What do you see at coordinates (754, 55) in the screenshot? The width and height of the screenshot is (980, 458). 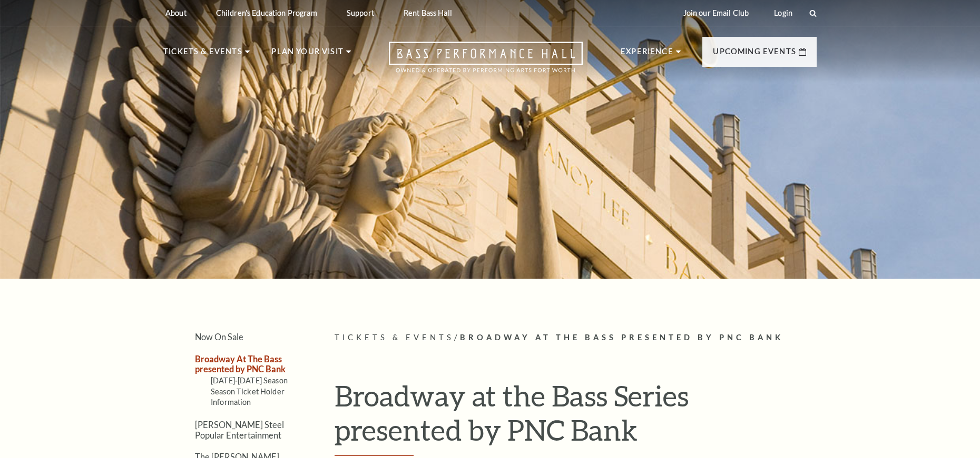 I see `p: Upcoming Events` at bounding box center [754, 55].